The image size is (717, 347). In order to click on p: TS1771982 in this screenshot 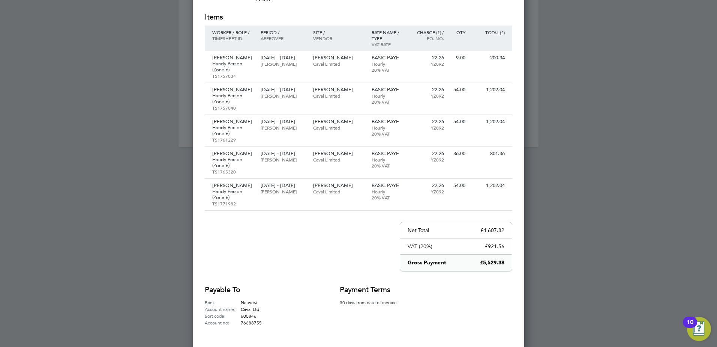, I will do `click(233, 203)`.